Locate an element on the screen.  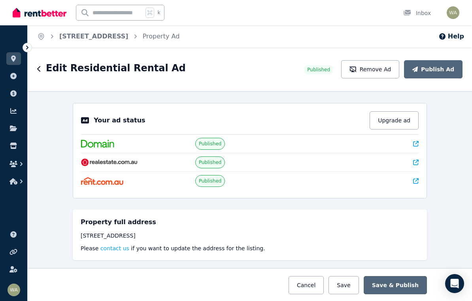
span: k is located at coordinates (159, 13).